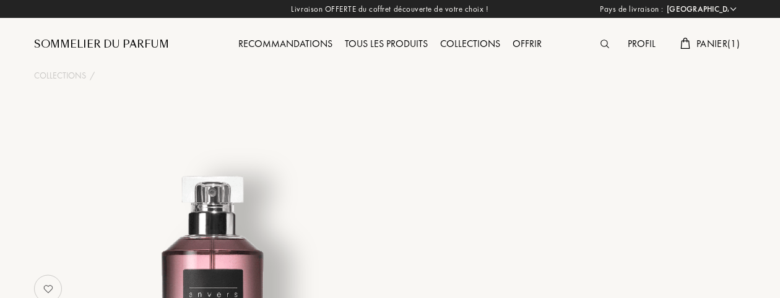  What do you see at coordinates (527, 43) in the screenshot?
I see `a: Offrir` at bounding box center [527, 43].